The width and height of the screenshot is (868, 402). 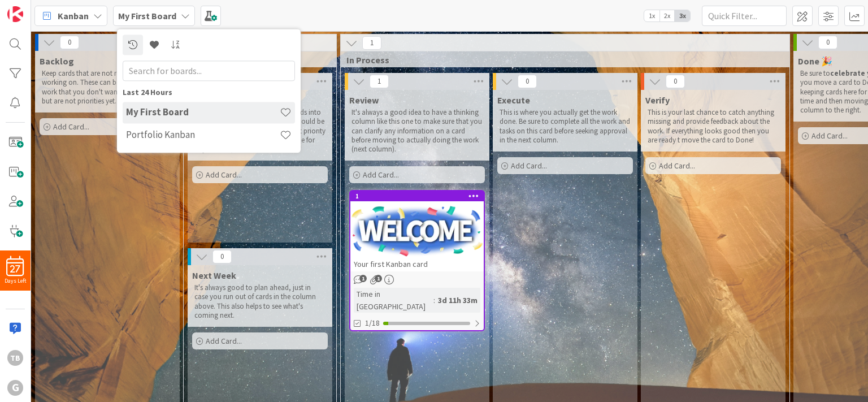 I want to click on span: 3x, so click(x=682, y=16).